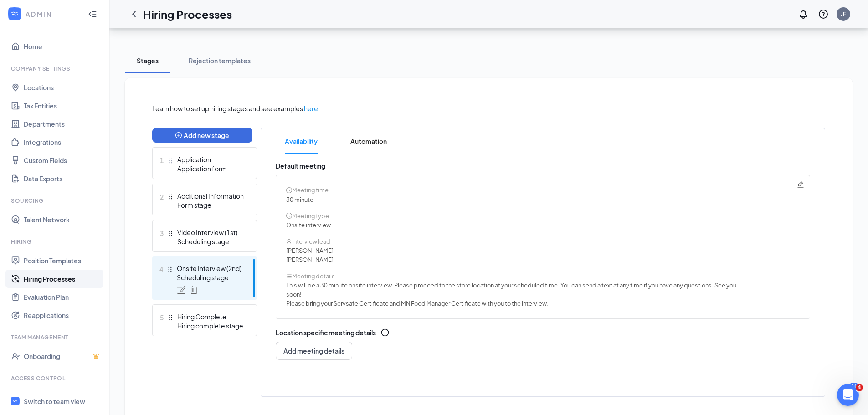 The height and width of the screenshot is (415, 868). What do you see at coordinates (417, 303) in the screenshot?
I see `span: Please bring your Servsafe Certificate and MN Food Manager Certificate with you to the interview.` at bounding box center [417, 303].